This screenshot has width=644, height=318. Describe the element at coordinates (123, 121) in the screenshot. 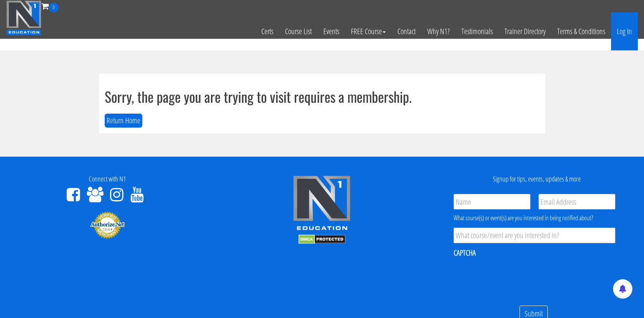

I see `a: Return Home` at that location.